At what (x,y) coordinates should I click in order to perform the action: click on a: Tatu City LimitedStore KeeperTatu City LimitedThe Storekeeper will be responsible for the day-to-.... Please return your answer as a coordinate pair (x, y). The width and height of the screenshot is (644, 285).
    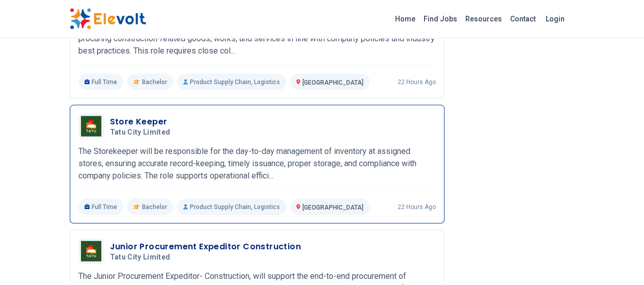
    Looking at the image, I should click on (257, 163).